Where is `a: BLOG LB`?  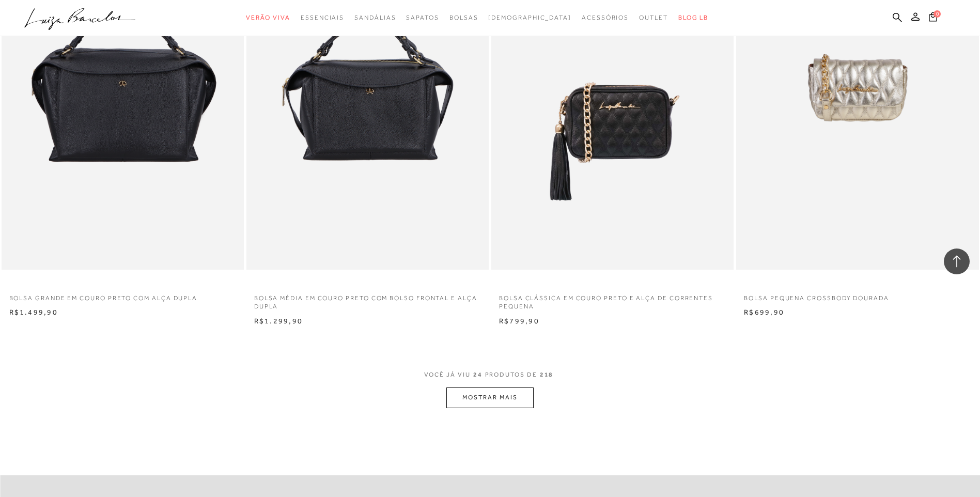 a: BLOG LB is located at coordinates (694, 18).